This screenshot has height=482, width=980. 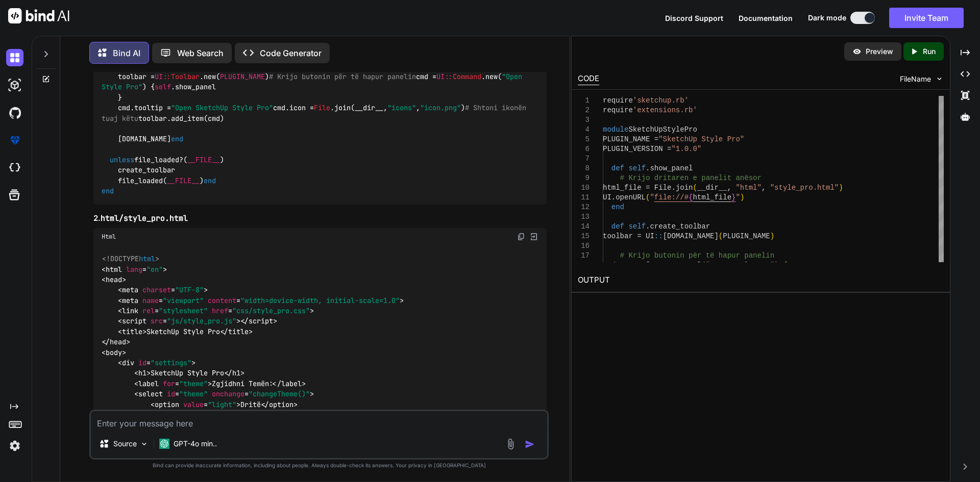 I want to click on span: <!DOCTYPE >, so click(x=131, y=259).